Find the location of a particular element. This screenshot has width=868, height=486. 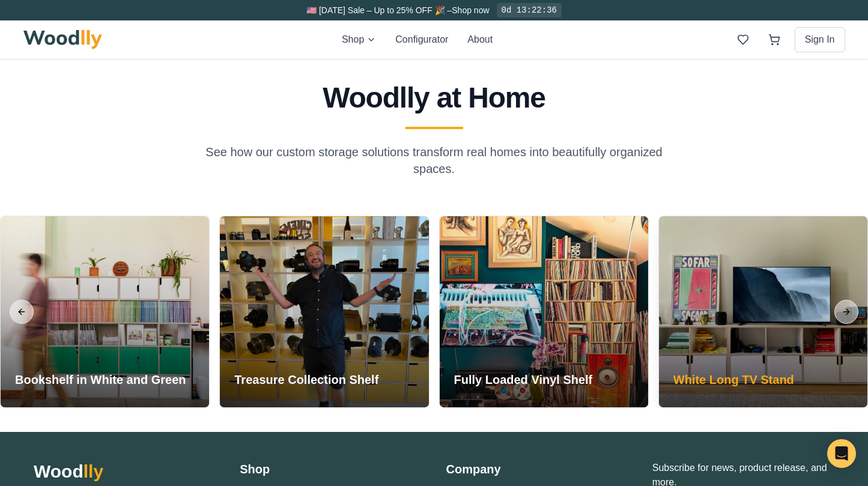

button: Configurator is located at coordinates (421, 40).